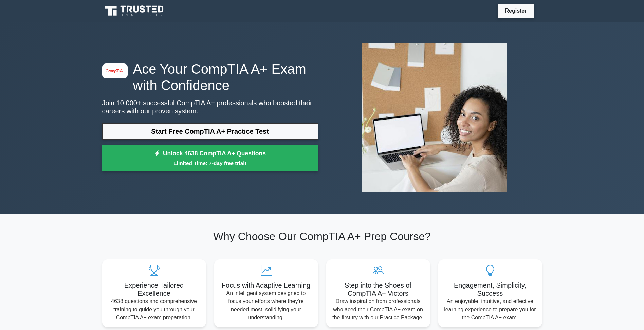 This screenshot has width=644, height=330. What do you see at coordinates (266, 305) in the screenshot?
I see `p: An intelligent system designed to focus your efforts where they're needed most, solidifying your ...` at bounding box center [266, 305].